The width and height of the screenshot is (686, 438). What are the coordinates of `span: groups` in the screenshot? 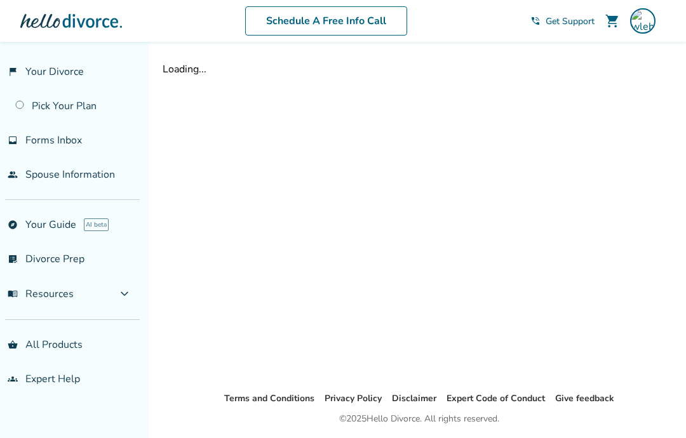 It's located at (13, 379).